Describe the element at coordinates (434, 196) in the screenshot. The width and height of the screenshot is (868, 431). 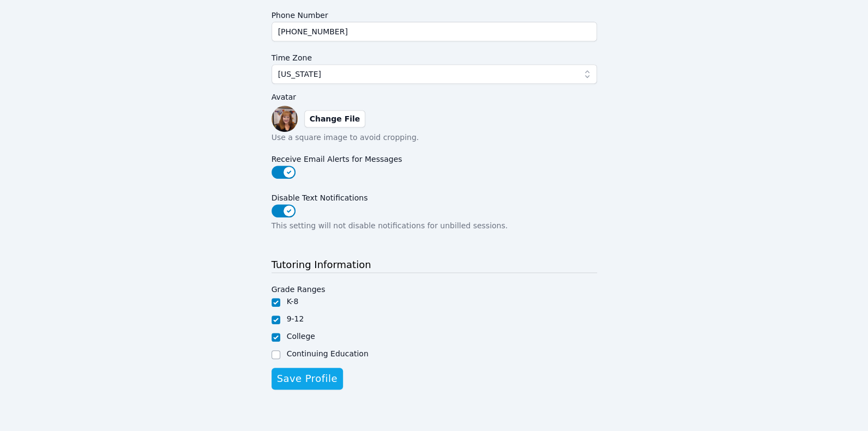
I see `label: Disable Text Notifications` at that location.